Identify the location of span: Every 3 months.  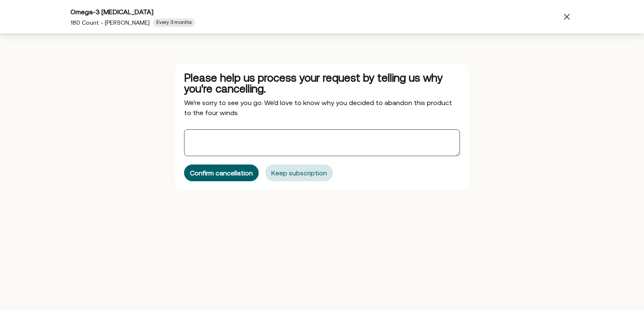
(174, 23).